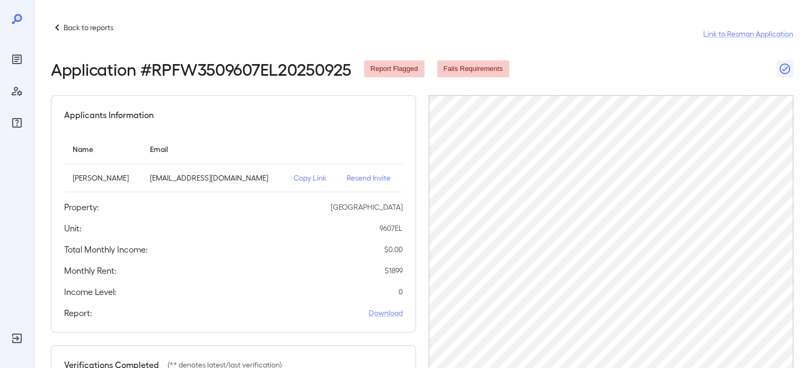  Describe the element at coordinates (17, 123) in the screenshot. I see `div: FAQ` at that location.